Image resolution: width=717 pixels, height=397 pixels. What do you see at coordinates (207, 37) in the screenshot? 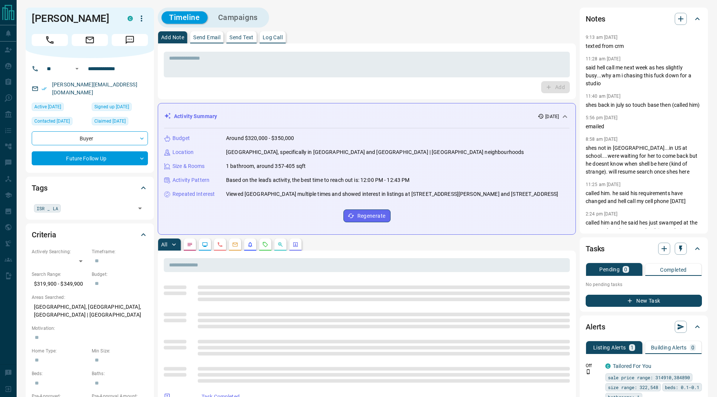
I see `p: Send Email` at bounding box center [207, 37].